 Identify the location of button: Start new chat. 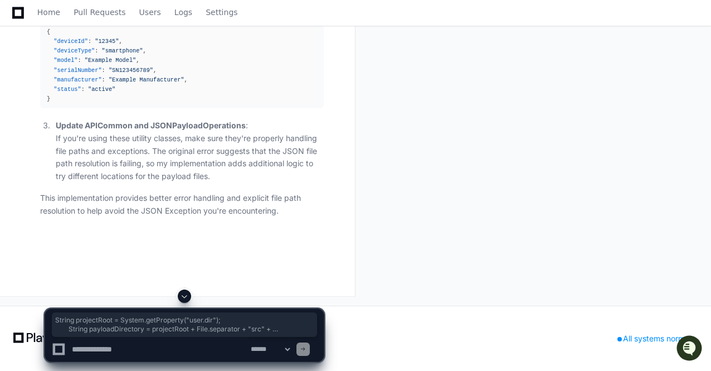
(196, 93).